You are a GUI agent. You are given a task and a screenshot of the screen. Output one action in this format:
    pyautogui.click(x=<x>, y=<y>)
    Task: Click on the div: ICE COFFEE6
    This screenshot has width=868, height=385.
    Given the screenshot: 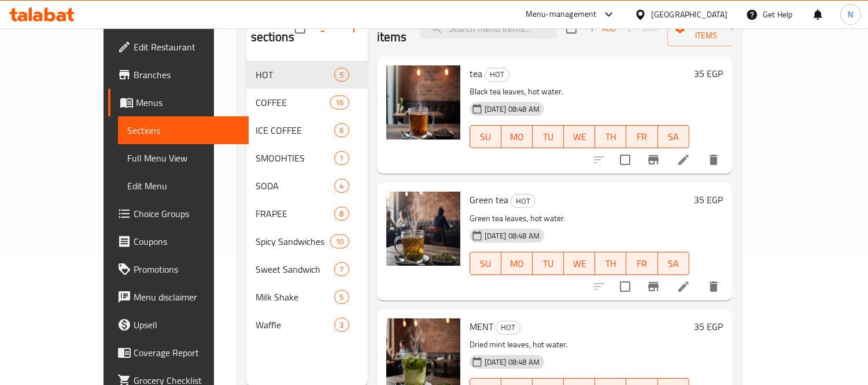 What is the action you would take?
    pyautogui.click(x=307, y=130)
    